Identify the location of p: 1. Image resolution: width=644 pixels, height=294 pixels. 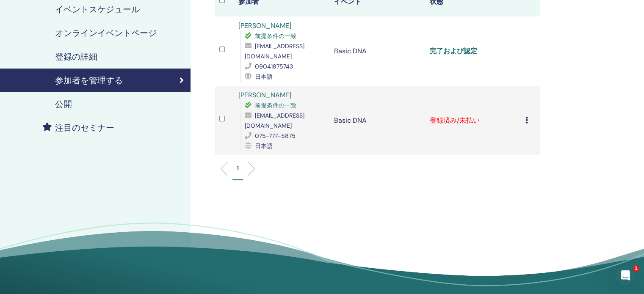
(238, 168).